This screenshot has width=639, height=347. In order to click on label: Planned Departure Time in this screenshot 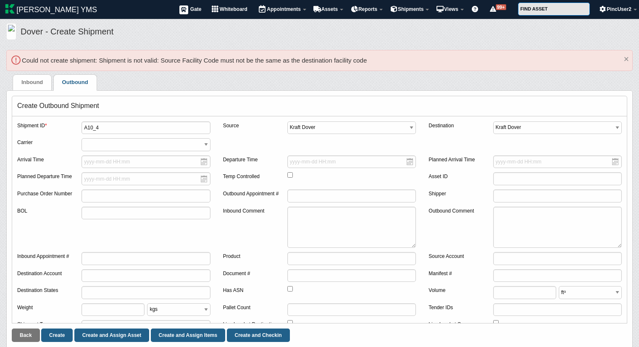, I will do `click(49, 177)`.